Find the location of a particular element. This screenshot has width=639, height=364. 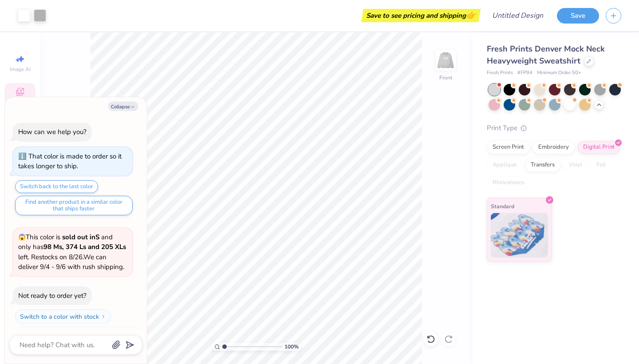

button: Collapse is located at coordinates (123, 106).